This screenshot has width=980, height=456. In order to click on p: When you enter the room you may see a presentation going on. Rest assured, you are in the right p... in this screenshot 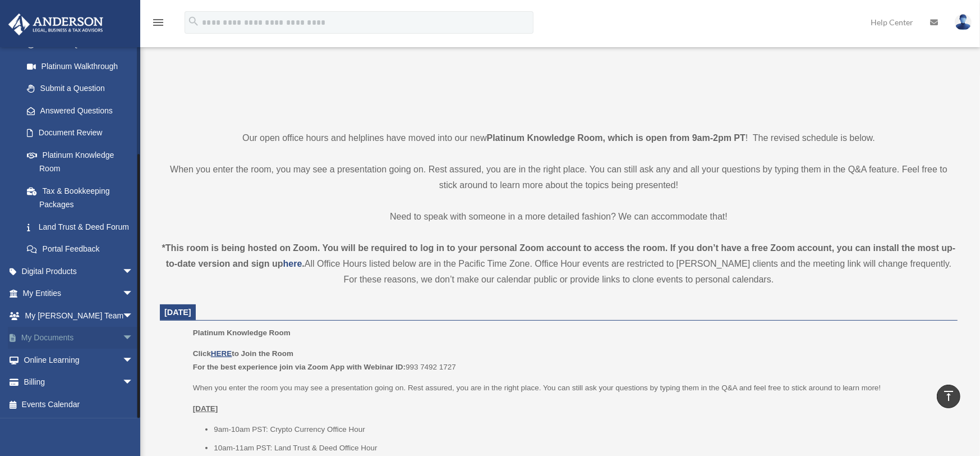, I will do `click(571, 388)`.